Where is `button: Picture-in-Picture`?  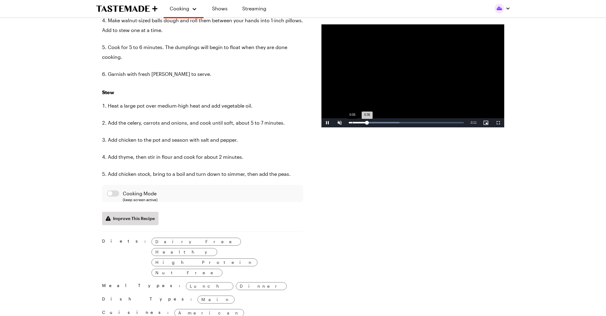 button: Picture-in-Picture is located at coordinates (486, 123).